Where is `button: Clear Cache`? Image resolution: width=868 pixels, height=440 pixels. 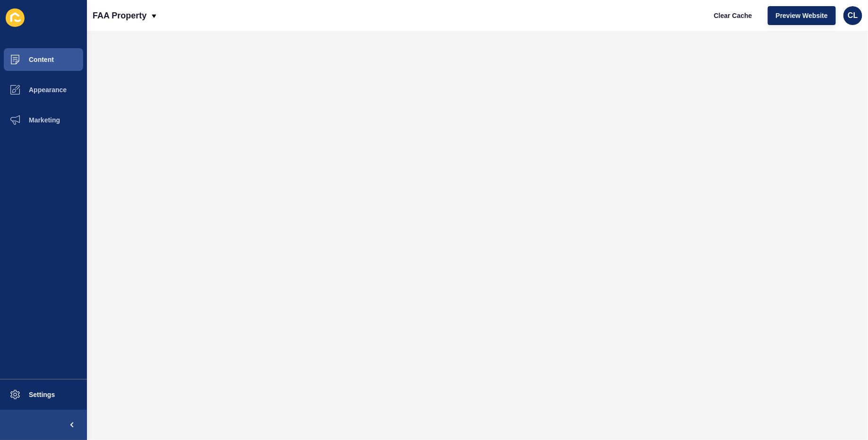 button: Clear Cache is located at coordinates (733, 15).